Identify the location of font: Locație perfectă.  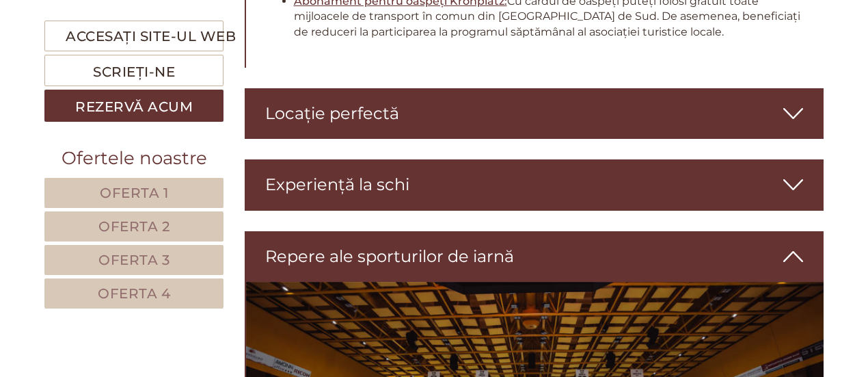
(332, 113).